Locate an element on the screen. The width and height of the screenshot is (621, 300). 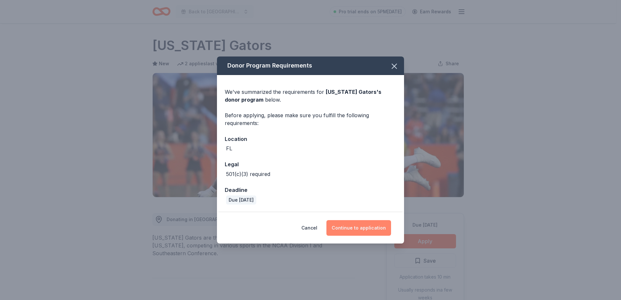
button: Cancel is located at coordinates (309, 228).